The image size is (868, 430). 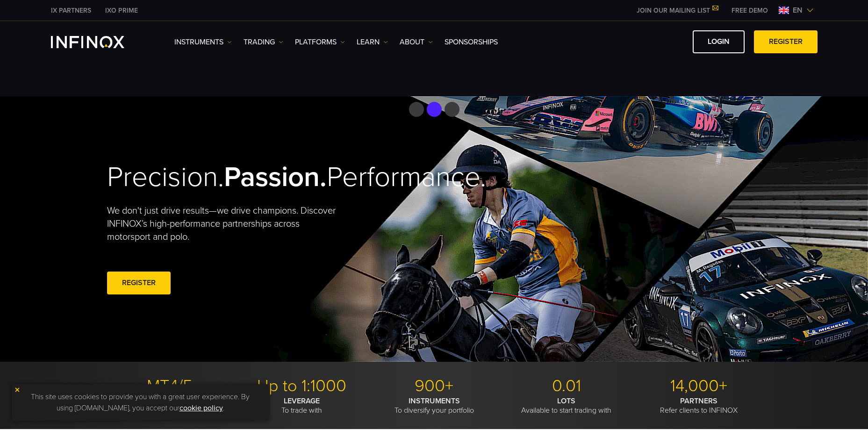 What do you see at coordinates (302, 386) in the screenshot?
I see `p: Up to 1:1000` at bounding box center [302, 386].